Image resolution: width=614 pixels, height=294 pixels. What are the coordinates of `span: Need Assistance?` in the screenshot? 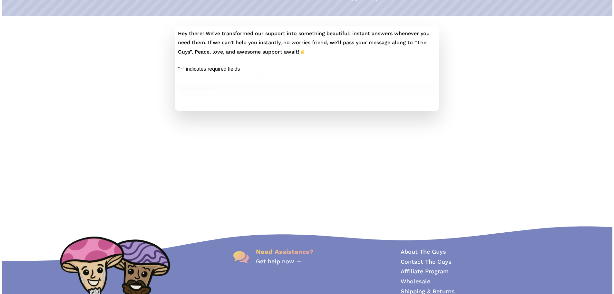 It's located at (285, 251).